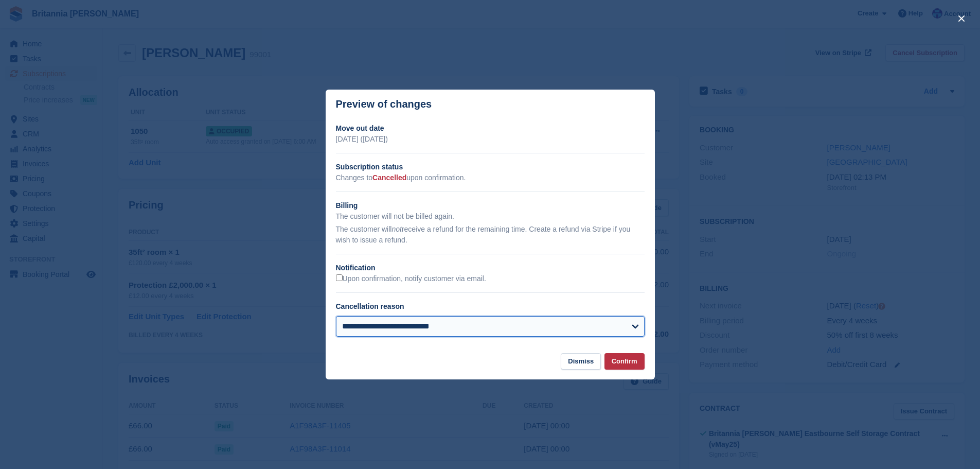  What do you see at coordinates (384, 104) in the screenshot?
I see `p: Preview of changes` at bounding box center [384, 104].